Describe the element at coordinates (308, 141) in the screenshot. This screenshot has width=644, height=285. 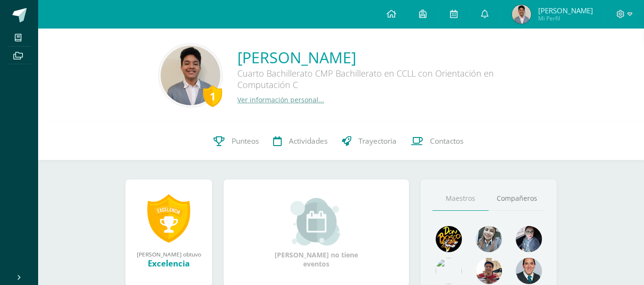
I see `span: Actividades` at that location.